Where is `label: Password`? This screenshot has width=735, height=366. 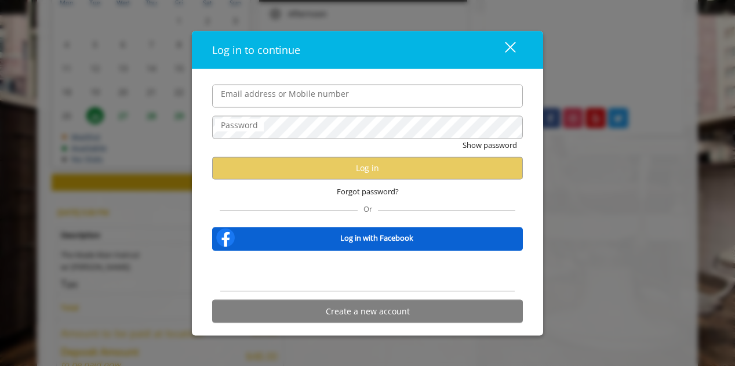
label: Password is located at coordinates (239, 125).